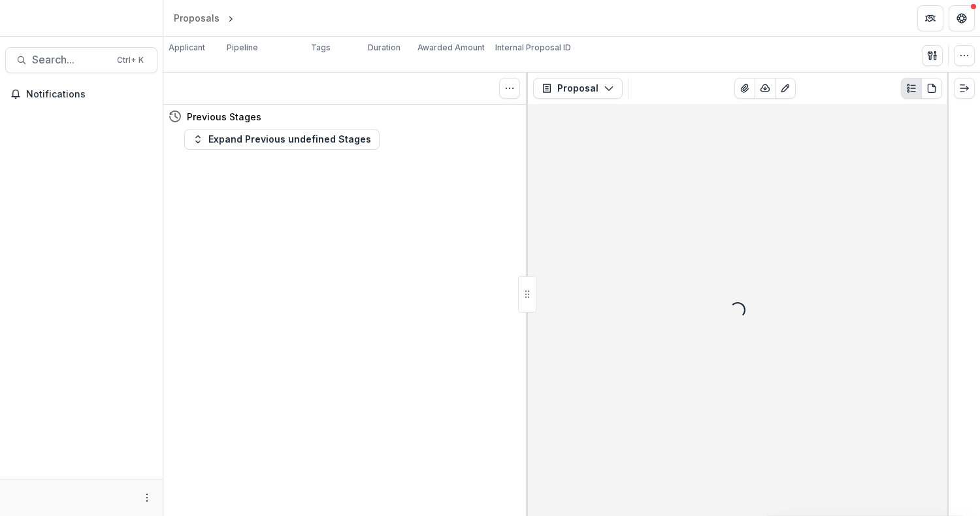  I want to click on button: Expand Previous undefined Stages, so click(282, 139).